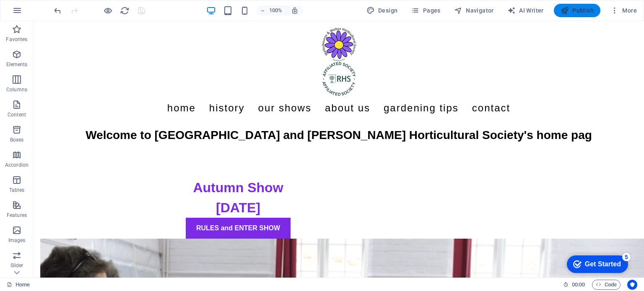 The image size is (644, 291). I want to click on p: Features, so click(17, 215).